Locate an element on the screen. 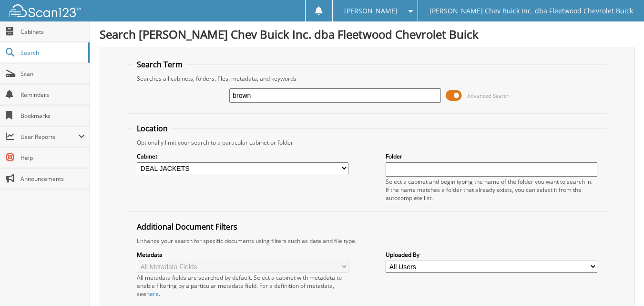 The width and height of the screenshot is (644, 306). span: Help is located at coordinates (53, 158).